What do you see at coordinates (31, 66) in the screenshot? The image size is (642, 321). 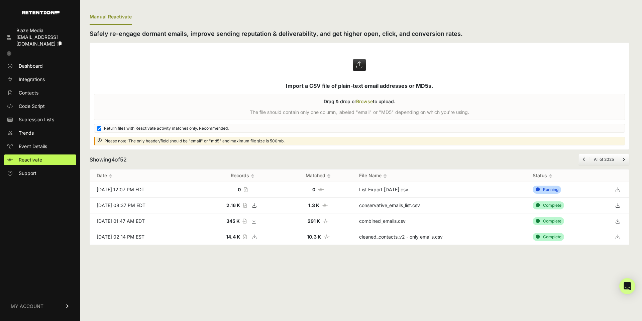 I see `span: Dashboard` at bounding box center [31, 66].